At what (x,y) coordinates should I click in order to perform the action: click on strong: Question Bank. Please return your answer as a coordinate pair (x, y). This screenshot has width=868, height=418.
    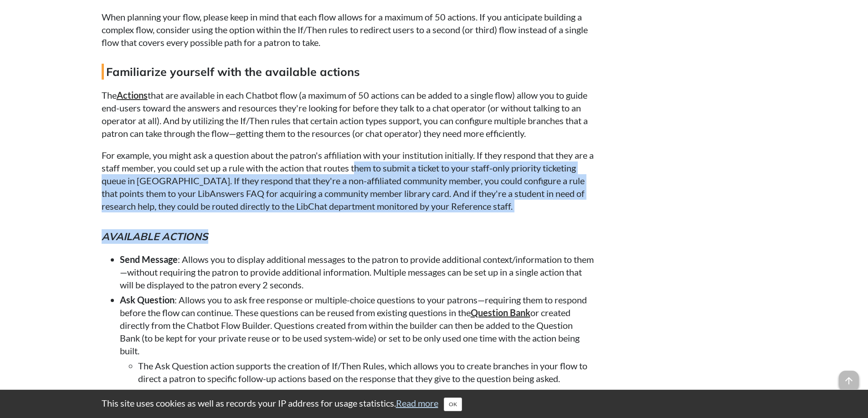
    Looking at the image, I should click on (500, 313).